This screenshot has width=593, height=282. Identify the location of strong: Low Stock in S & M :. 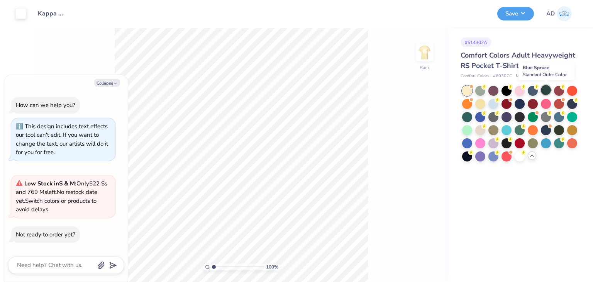
(50, 183).